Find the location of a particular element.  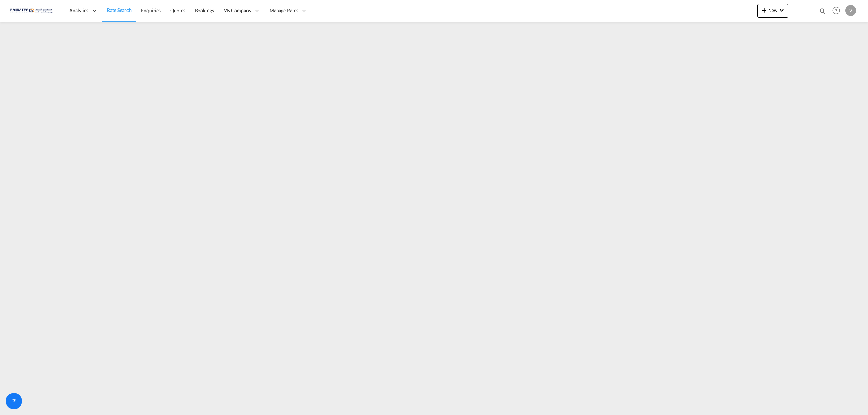

img: c67187802a5a11ec94275b5db69a26e6.png is located at coordinates (33, 11).